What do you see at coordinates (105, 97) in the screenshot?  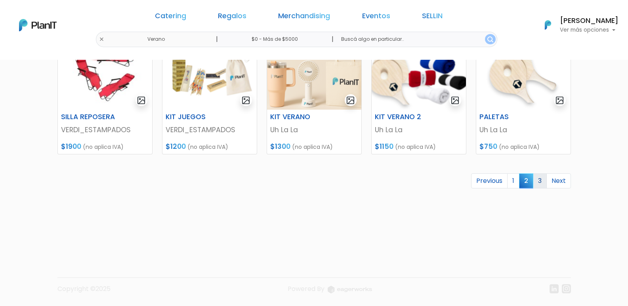 I see `a: gallery-light SILLA REPOSERA VERDI_ESTAMPADOS $1900 (no aplica IVA)` at bounding box center [105, 97].